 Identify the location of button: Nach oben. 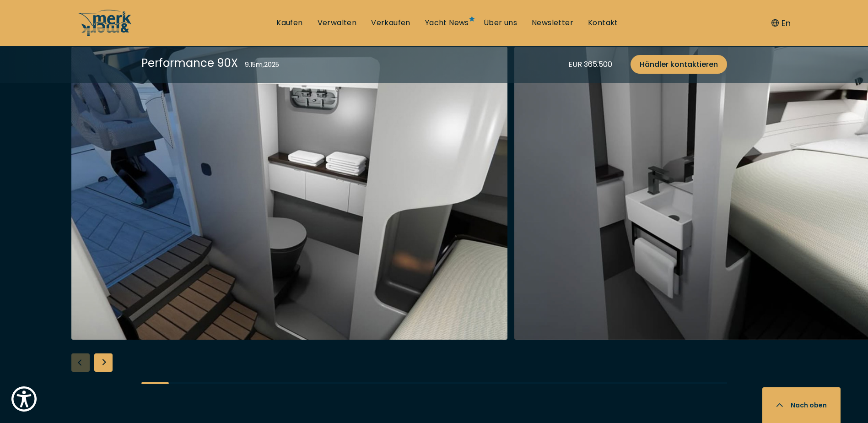
(802, 404).